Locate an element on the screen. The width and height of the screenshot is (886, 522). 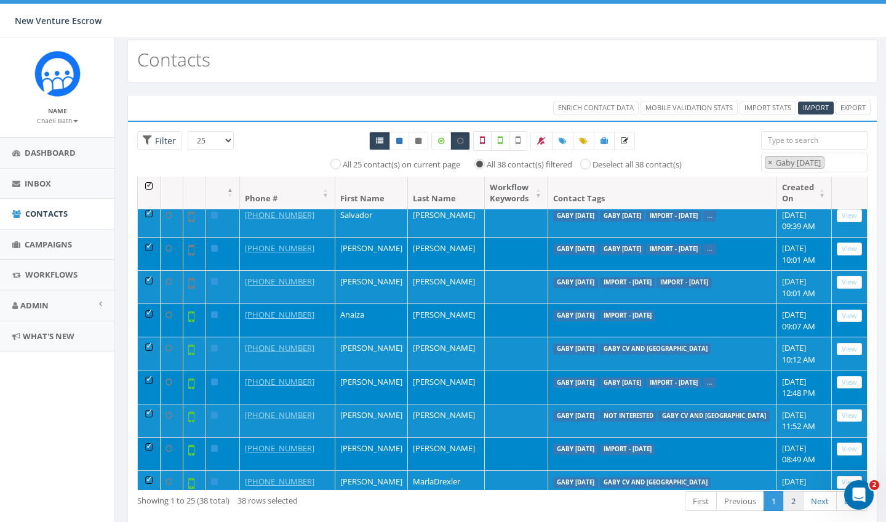
a: 1 is located at coordinates (773, 501).